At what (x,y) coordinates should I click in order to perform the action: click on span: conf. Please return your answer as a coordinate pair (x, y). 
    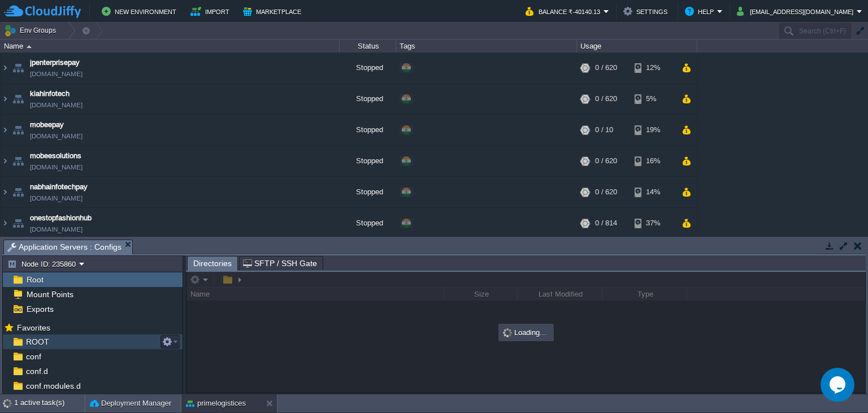
    Looking at the image, I should click on (34, 356).